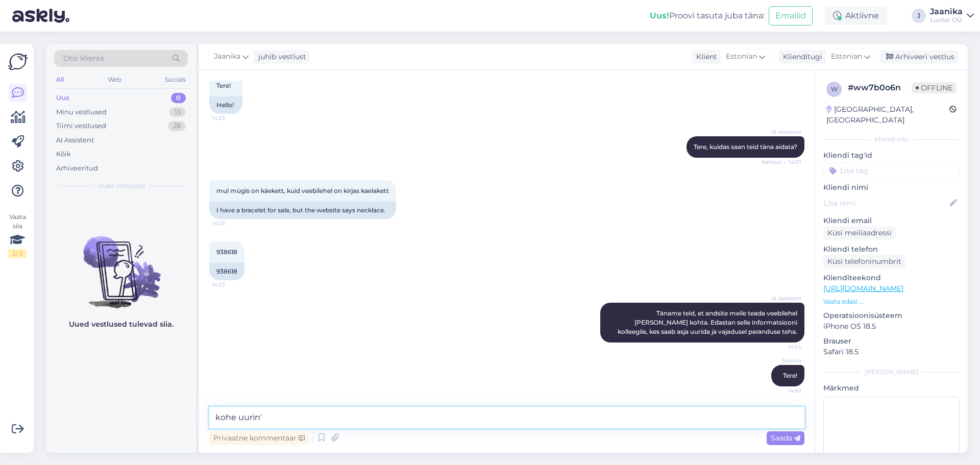  I want to click on span: Otsi kliente, so click(84, 58).